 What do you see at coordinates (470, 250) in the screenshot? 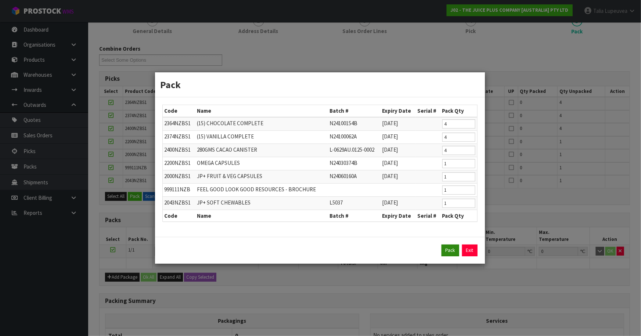
I see `a: Exit` at bounding box center [470, 250].